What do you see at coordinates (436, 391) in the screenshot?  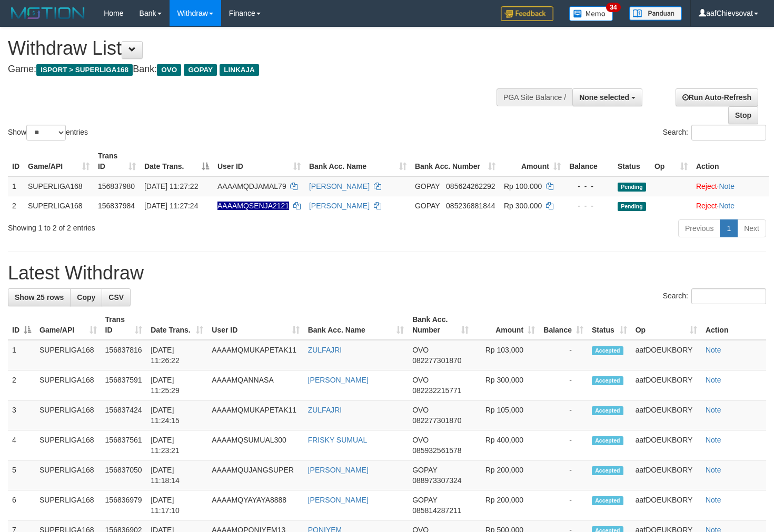 I see `span: Copy 082232215771 to clipboard` at bounding box center [436, 391].